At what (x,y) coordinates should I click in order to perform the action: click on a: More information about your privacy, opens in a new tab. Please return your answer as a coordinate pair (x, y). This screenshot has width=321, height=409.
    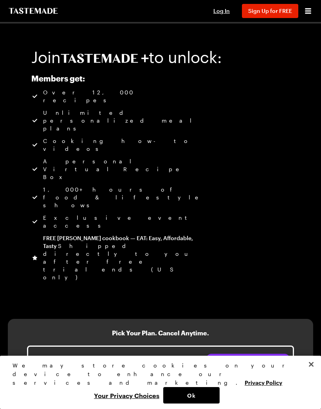
    Looking at the image, I should click on (263, 382).